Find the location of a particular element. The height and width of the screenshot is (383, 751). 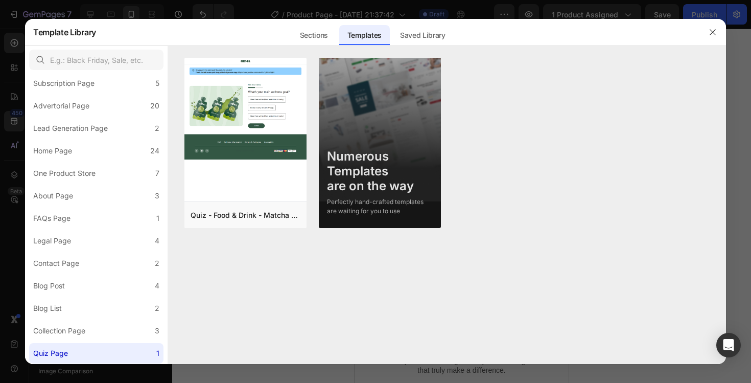

div: Legal Page is located at coordinates (52, 241).